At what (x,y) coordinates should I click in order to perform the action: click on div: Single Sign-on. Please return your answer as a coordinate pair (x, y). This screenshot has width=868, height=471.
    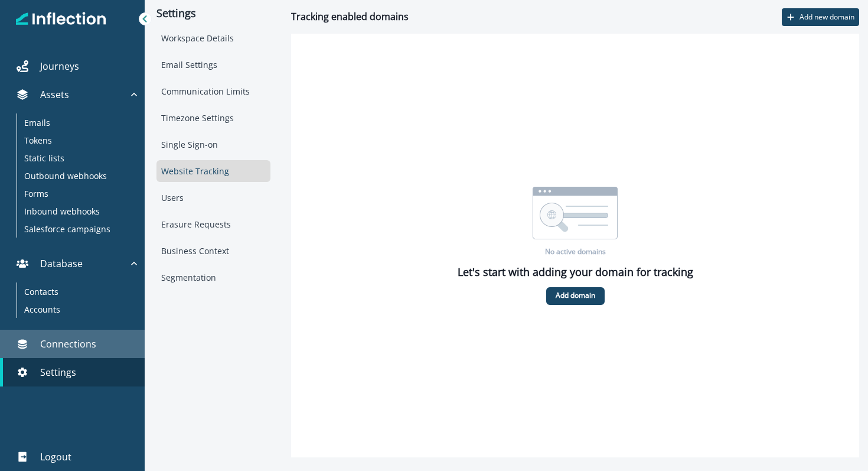
    Looking at the image, I should click on (213, 144).